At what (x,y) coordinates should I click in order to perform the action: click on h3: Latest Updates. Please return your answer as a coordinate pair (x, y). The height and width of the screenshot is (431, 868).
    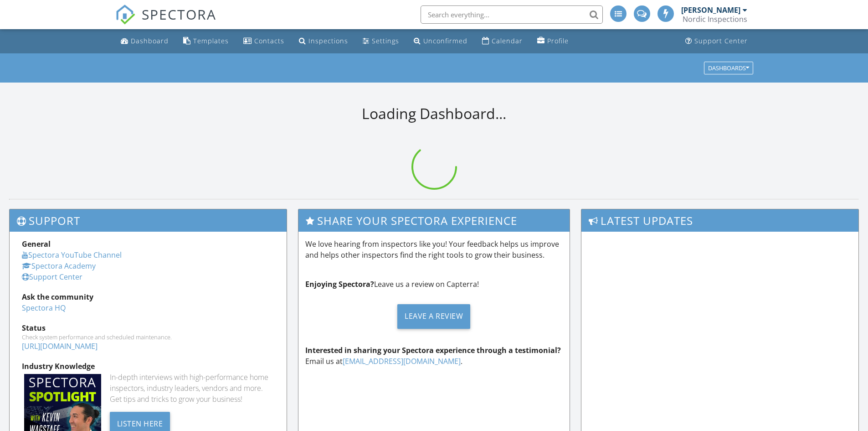
    Looking at the image, I should click on (720, 220).